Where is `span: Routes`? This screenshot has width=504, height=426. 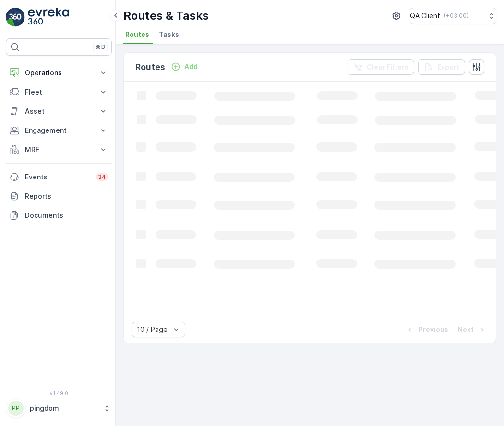 span: Routes is located at coordinates (137, 35).